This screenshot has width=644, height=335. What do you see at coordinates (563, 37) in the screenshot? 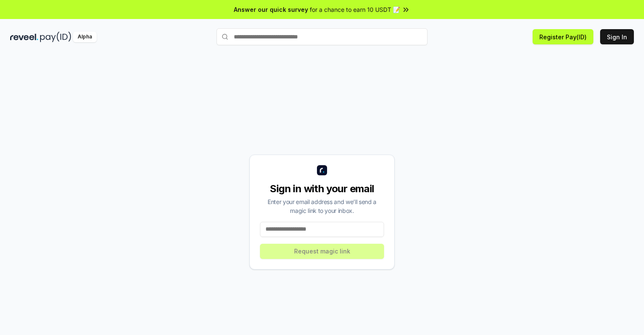
I see `button: Register Pay(ID)` at bounding box center [563, 37].